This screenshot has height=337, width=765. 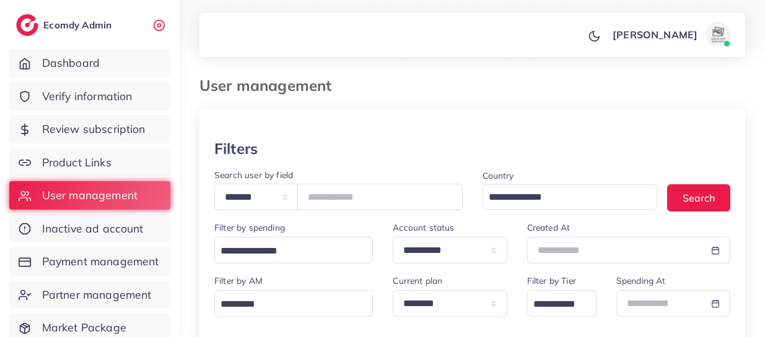 What do you see at coordinates (90, 229) in the screenshot?
I see `a: Inactive ad account` at bounding box center [90, 229].